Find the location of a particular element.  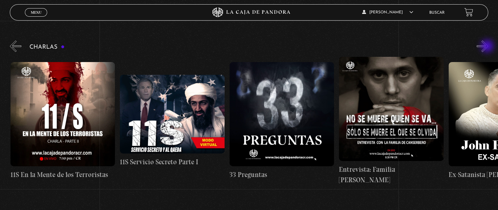

h4: 11S Servicio Secreto Parte I is located at coordinates (172, 162).